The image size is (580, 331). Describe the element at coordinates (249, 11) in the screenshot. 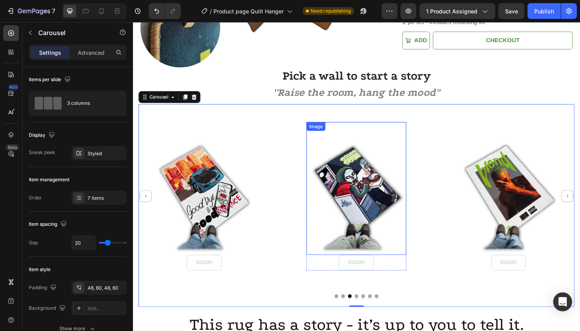

I see `span: Product page Quilt Hanger` at that location.